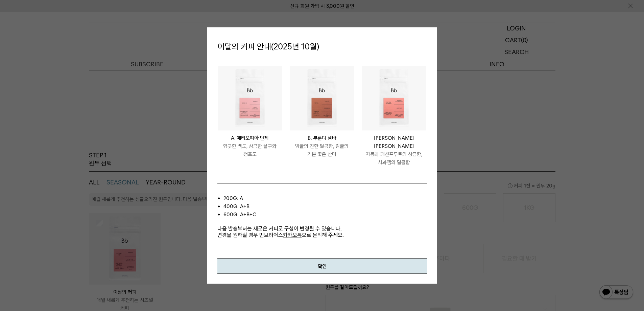  I want to click on p: 밤꿀의 진한 달콤함, 감귤의 기분 좋은 산미, so click(322, 150).